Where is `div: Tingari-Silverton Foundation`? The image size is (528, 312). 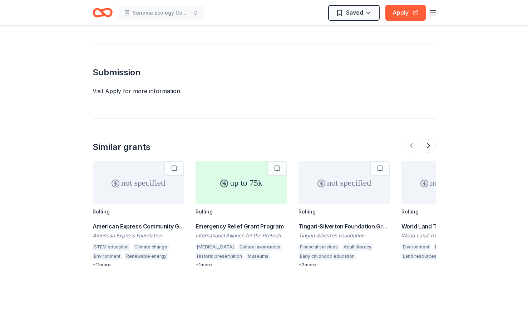 div: Tingari-Silverton Foundation is located at coordinates (344, 236).